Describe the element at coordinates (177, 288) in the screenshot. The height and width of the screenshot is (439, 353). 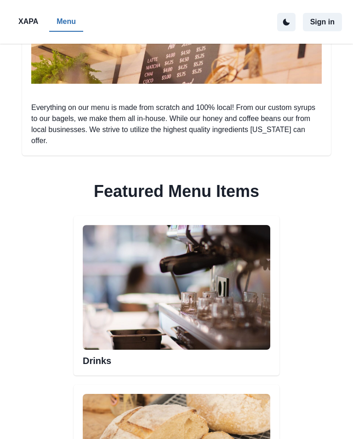
I see `img: Esspresso machine` at that location.